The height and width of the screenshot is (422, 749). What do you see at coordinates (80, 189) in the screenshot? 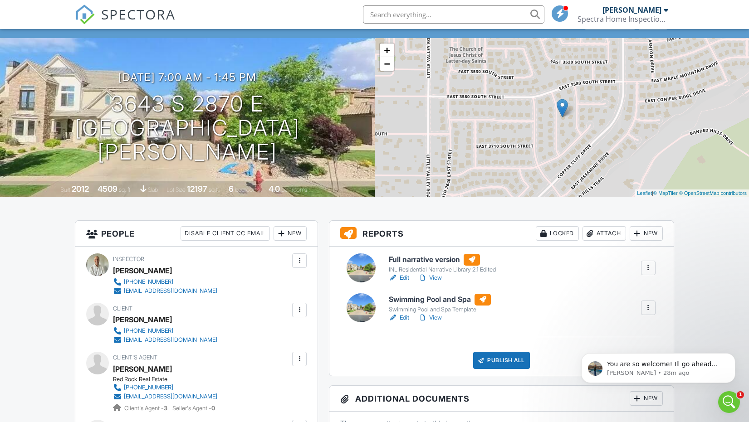
I see `div: 2012` at bounding box center [80, 189].